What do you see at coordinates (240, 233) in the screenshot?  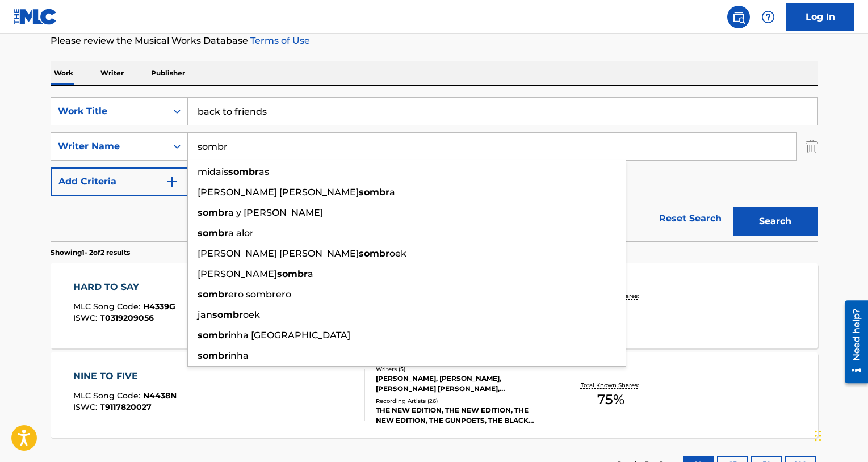 I see `span: a alor` at bounding box center [240, 233].